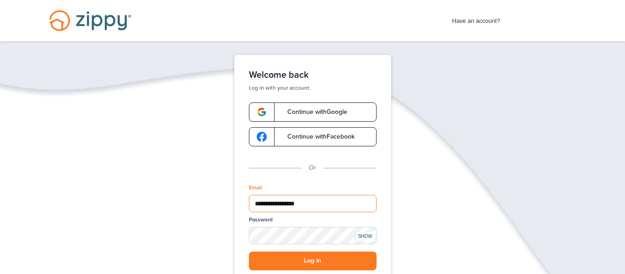  Describe the element at coordinates (313, 112) in the screenshot. I see `a: google-logoContinue withGoogle` at that location.